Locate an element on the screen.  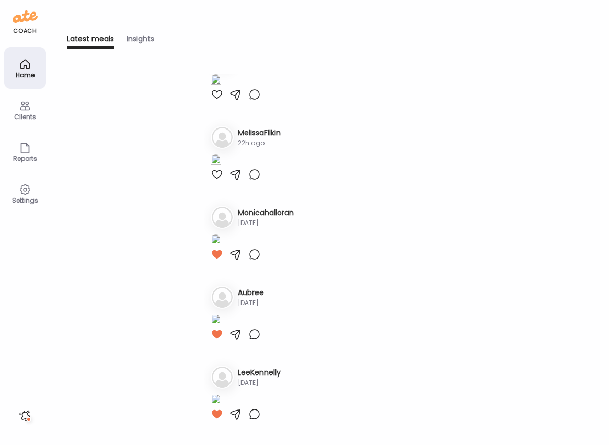
div: Home is located at coordinates (25, 75).